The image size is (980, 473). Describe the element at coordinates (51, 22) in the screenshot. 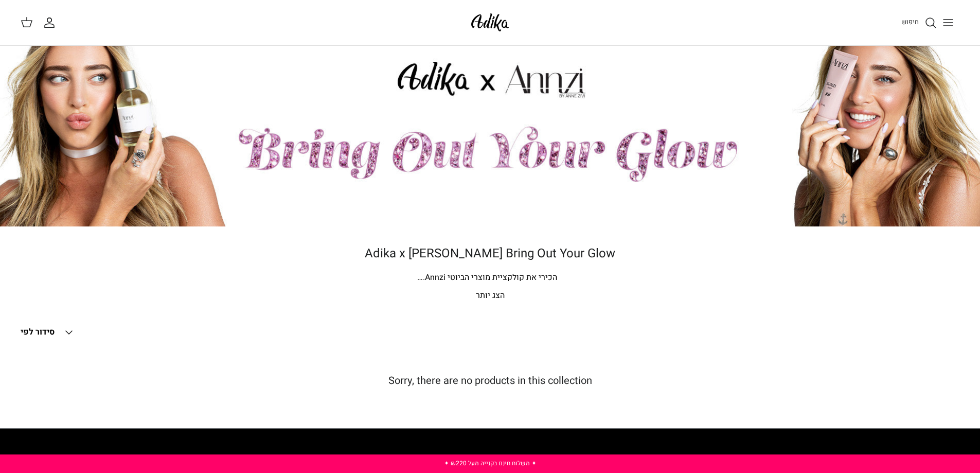

I see `a: החשבון שלי` at that location.